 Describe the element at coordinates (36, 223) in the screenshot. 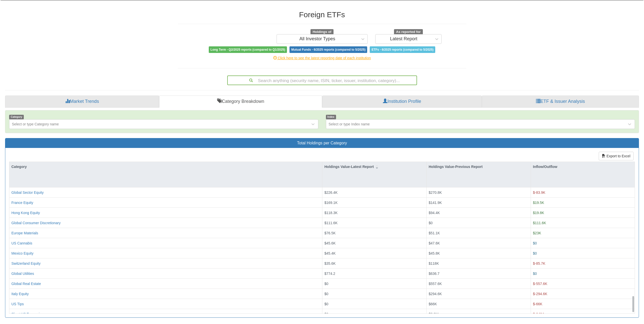

I see `button: Global Consumer Discretionary` at that location.